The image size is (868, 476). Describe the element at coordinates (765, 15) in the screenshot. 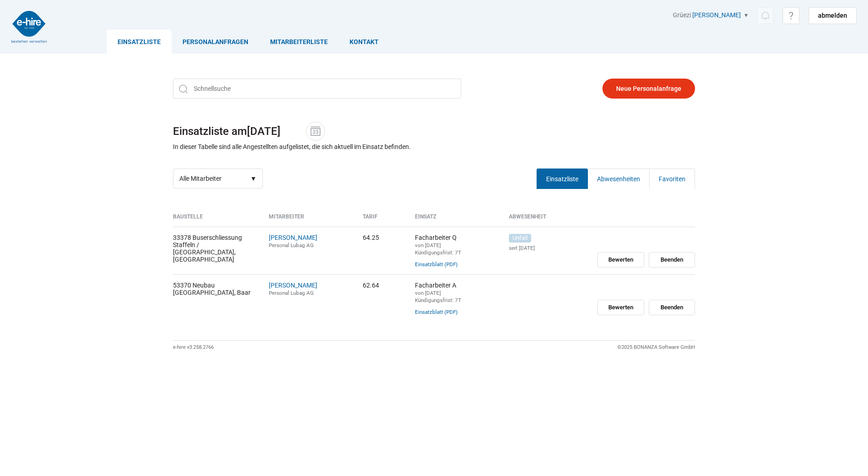

I see `img: icon-notification.svg` at that location.